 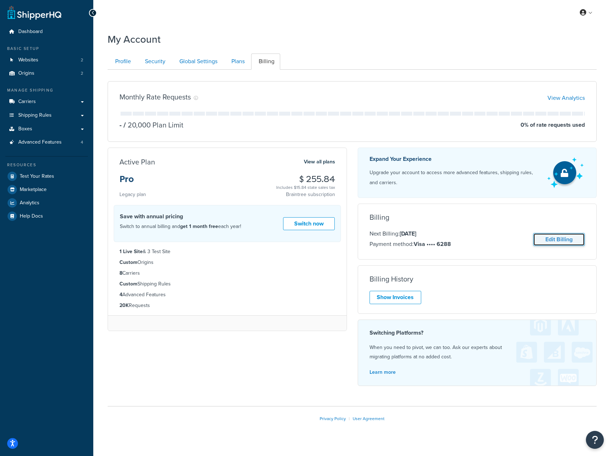 What do you see at coordinates (383, 372) in the screenshot?
I see `a: Learn more` at bounding box center [383, 372].